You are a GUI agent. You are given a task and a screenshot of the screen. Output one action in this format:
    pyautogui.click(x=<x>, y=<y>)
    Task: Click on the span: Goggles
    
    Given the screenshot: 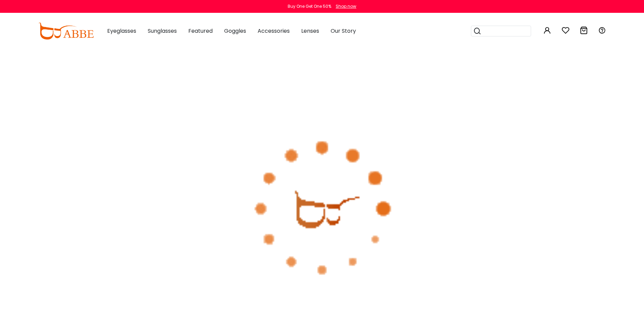 What is the action you would take?
    pyautogui.click(x=235, y=31)
    